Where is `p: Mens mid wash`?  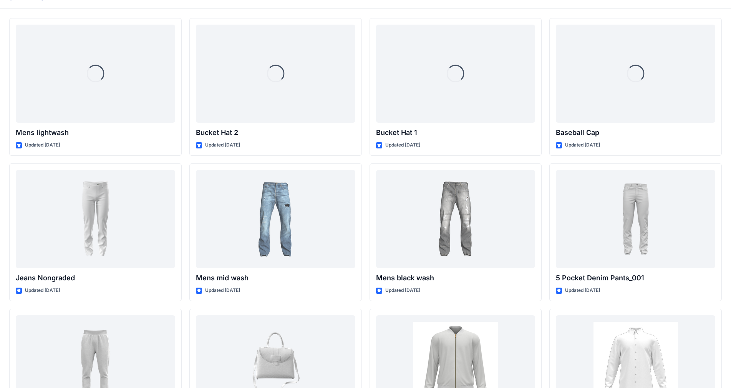 p: Mens mid wash is located at coordinates (275, 278).